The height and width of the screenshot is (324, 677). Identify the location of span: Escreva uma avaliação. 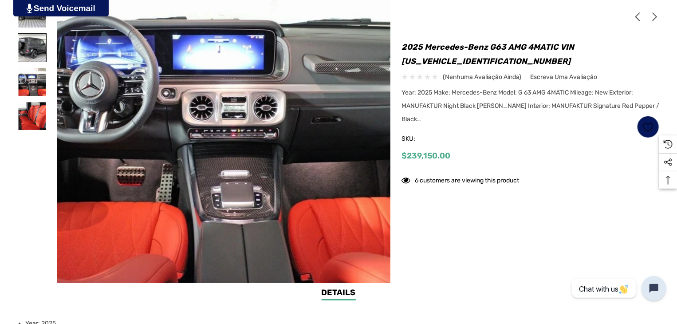
(564, 77).